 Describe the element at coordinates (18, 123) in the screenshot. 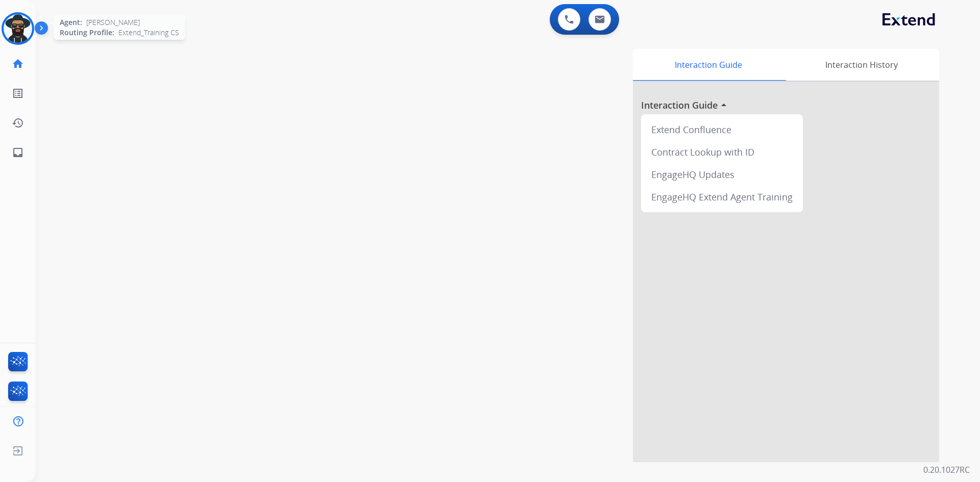

I see `mat-icon: history` at that location.